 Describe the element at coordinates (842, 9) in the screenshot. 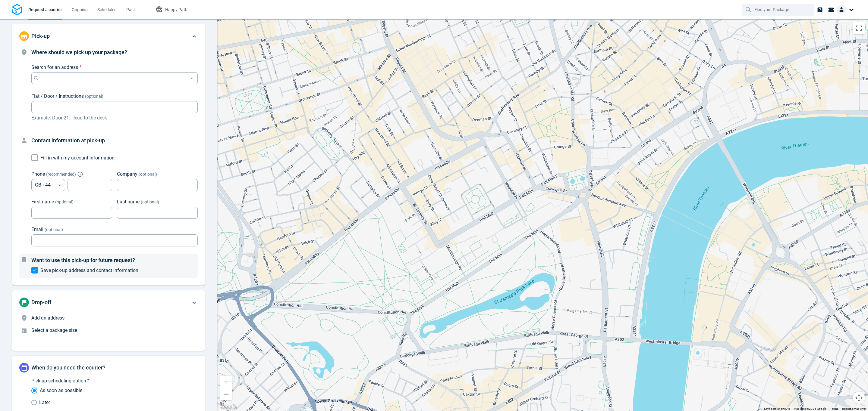

I see `img: Client` at that location.